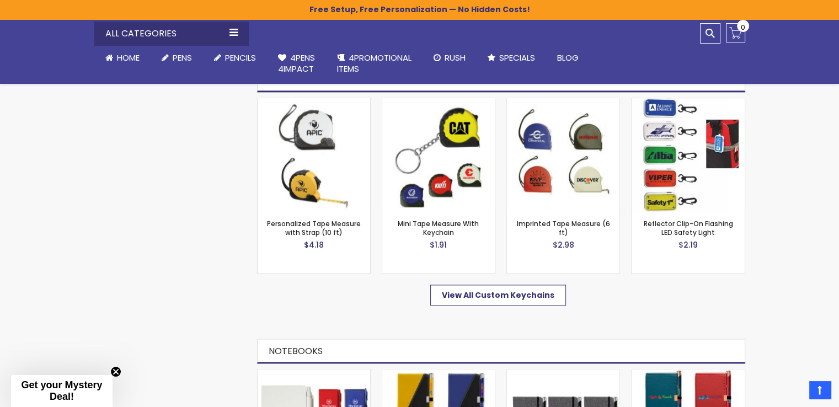 Image resolution: width=839 pixels, height=407 pixels. I want to click on span: Rush, so click(455, 57).